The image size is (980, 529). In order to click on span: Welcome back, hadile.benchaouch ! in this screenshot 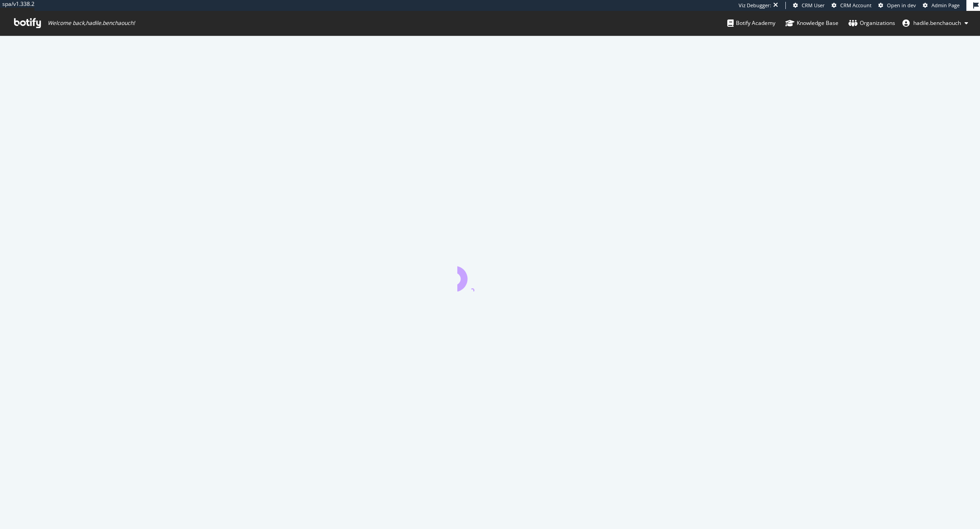, I will do `click(91, 23)`.